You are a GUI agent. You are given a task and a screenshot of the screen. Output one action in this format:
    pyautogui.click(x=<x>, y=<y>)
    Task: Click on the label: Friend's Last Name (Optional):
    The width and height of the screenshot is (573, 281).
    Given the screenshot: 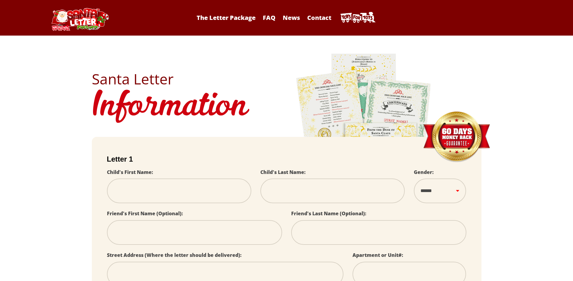 What is the action you would take?
    pyautogui.click(x=329, y=214)
    